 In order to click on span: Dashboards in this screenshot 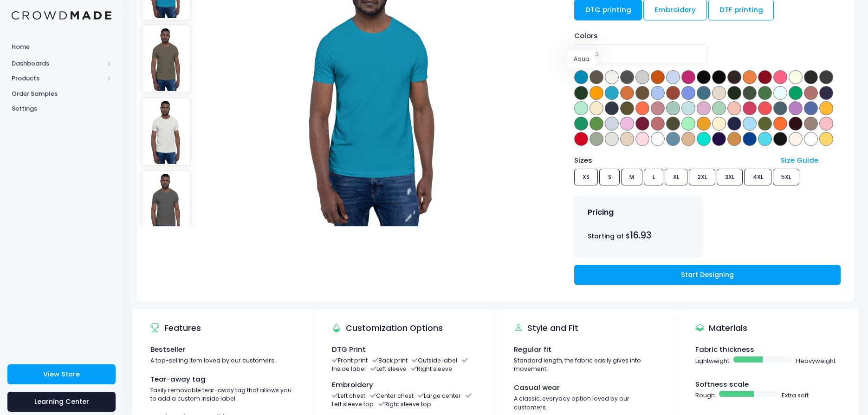, I will do `click(58, 64)`.